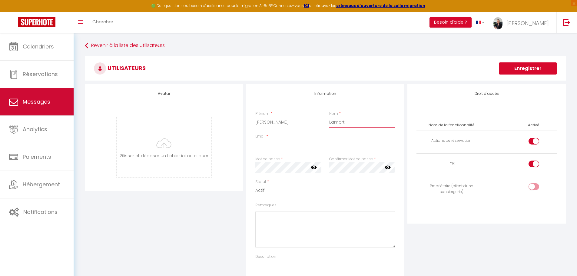 Image resolution: width=577 pixels, height=276 pixels. Describe the element at coordinates (260, 136) in the screenshot. I see `label: Email` at that location.